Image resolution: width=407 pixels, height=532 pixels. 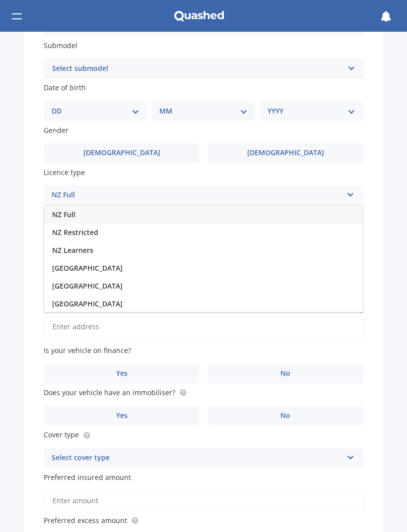 What do you see at coordinates (64, 88) in the screenshot?
I see `span: Date of birth` at bounding box center [64, 88].